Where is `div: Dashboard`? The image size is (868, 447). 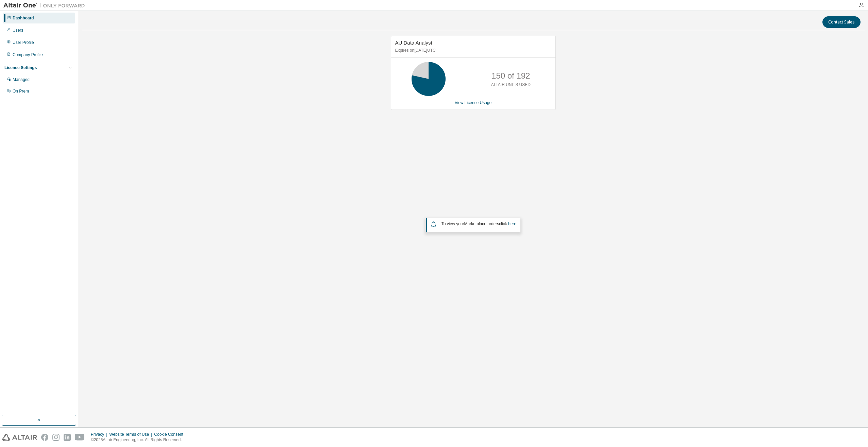 div: Dashboard is located at coordinates (23, 18).